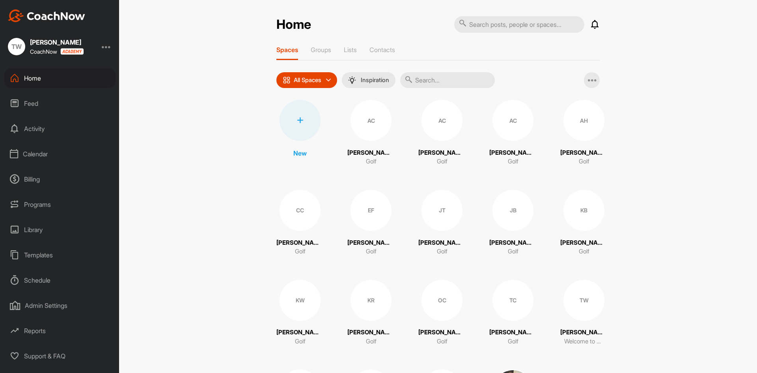 The width and height of the screenshot is (757, 373). I want to click on div: AH, so click(584, 120).